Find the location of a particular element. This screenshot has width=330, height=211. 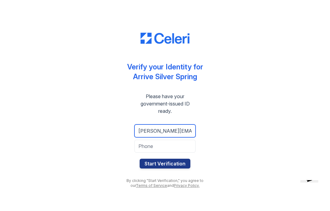

div: Please have your government-issued ID ready. is located at coordinates (165, 104).